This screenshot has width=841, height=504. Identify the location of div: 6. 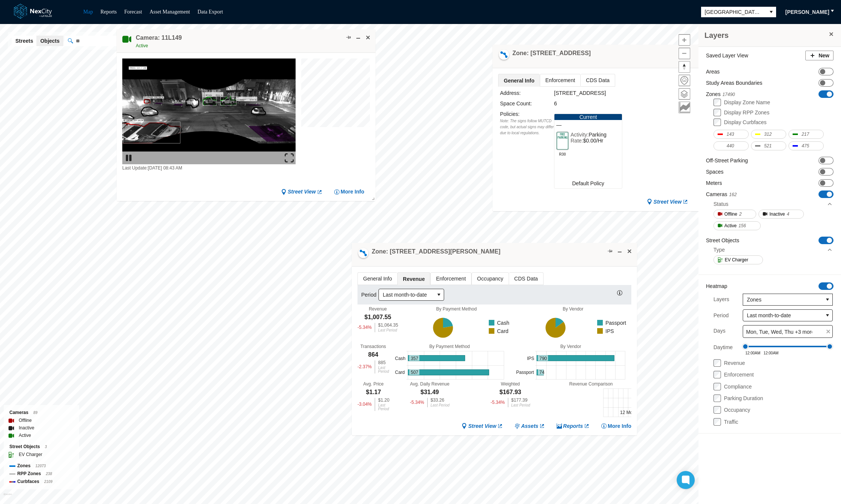
(622, 103).